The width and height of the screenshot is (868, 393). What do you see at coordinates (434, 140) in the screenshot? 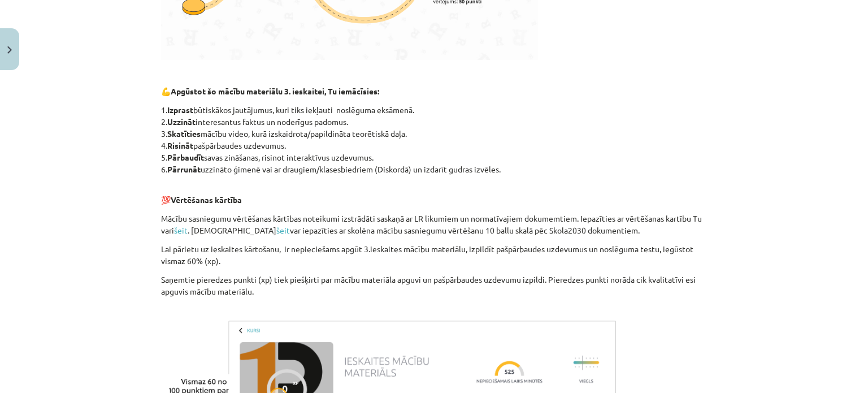
I see `p: 1. būtiskākos jautājumus, kuri tiks iekļauti noslēguma eksāmenā. 2. interesantus faktus un noderī...` at bounding box center [434, 140].